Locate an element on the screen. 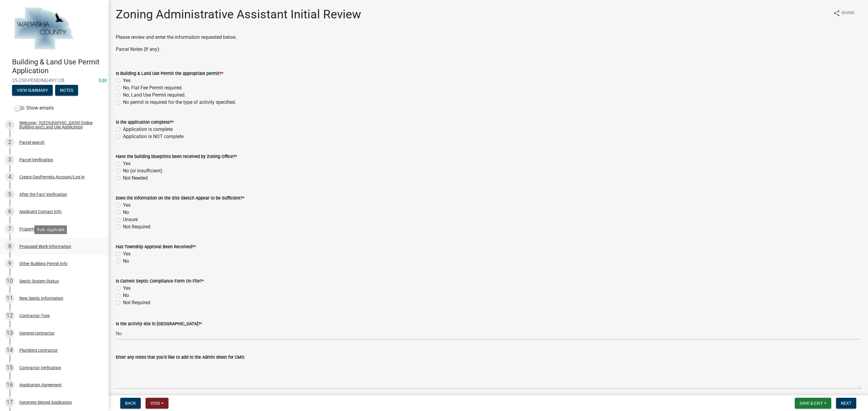  div: General contractor is located at coordinates (37, 333).